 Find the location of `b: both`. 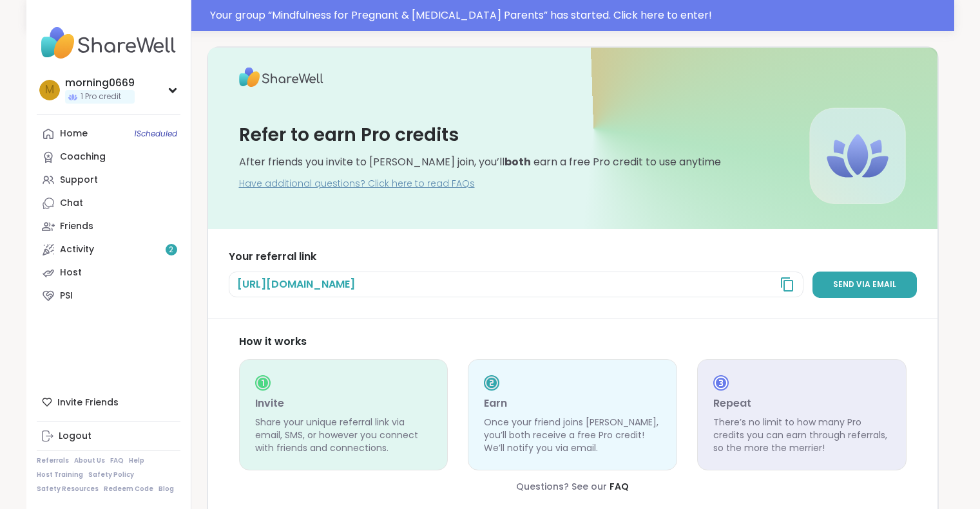

b: both is located at coordinates (517, 162).